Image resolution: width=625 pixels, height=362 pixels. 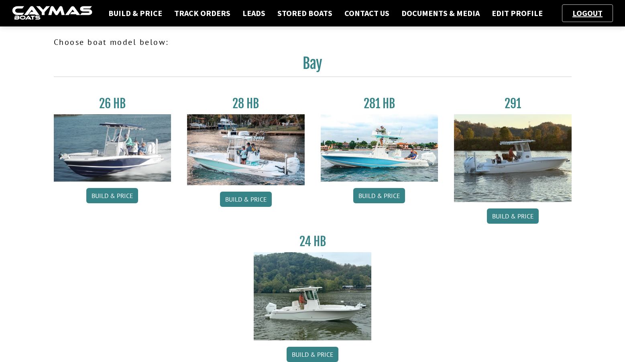 What do you see at coordinates (52, 13) in the screenshot?
I see `img: caymas-dealer-connect-2ed40d3bc7270c1d8d7ffb4b79bf05adc795679939227970def78ec6f6c03838.gif` at bounding box center [52, 13].